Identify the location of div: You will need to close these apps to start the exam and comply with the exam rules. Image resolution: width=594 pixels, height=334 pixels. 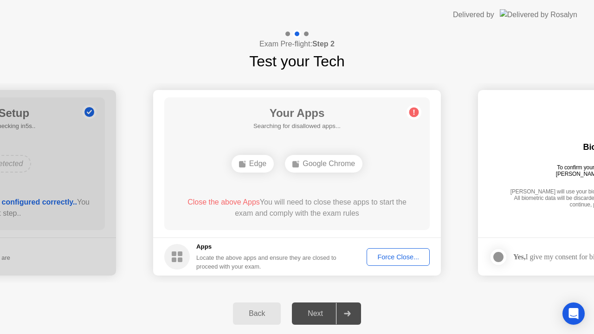
(297, 208).